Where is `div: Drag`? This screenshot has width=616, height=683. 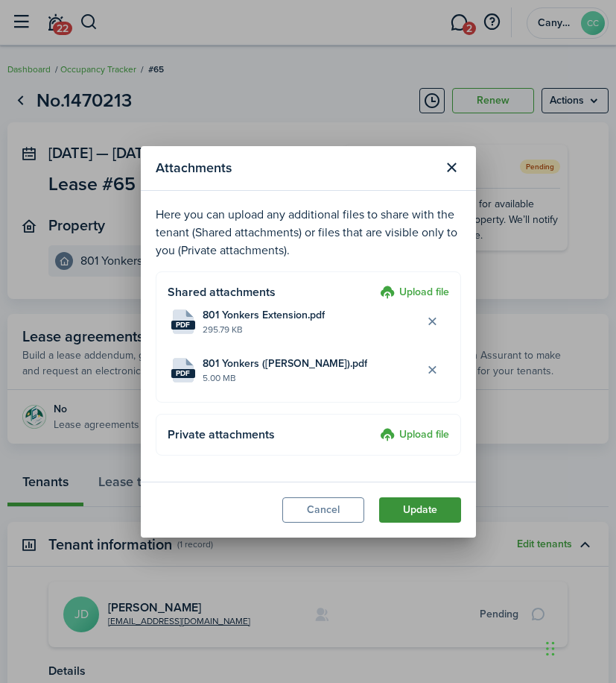 div: Drag is located at coordinates (551, 649).